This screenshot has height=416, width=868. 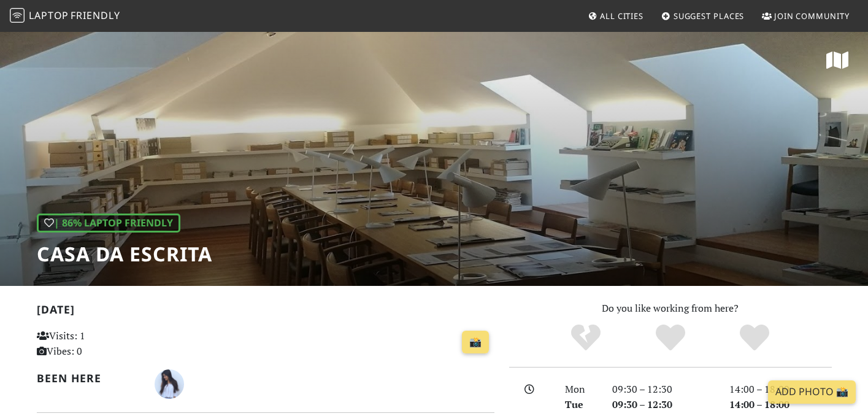 I want to click on span: Friendly, so click(x=95, y=15).